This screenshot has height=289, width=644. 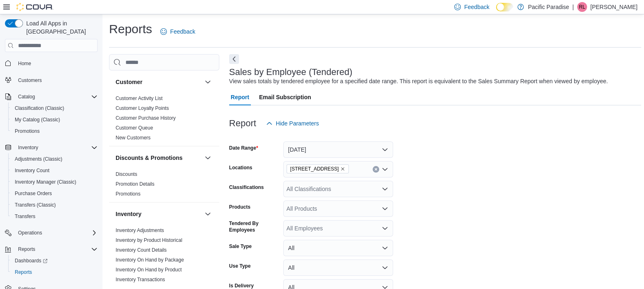 I want to click on a: Feedback, so click(x=178, y=32).